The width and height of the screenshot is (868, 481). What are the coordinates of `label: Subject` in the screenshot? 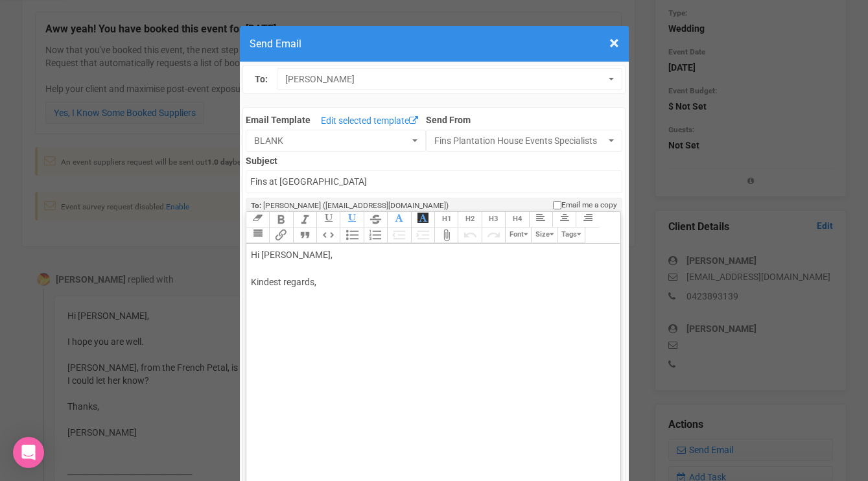 It's located at (434, 159).